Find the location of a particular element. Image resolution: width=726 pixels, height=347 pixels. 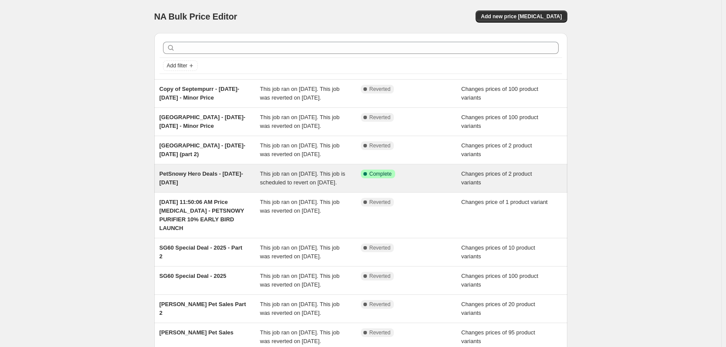

span: Changes price of 1 product variant is located at coordinates (505, 202).